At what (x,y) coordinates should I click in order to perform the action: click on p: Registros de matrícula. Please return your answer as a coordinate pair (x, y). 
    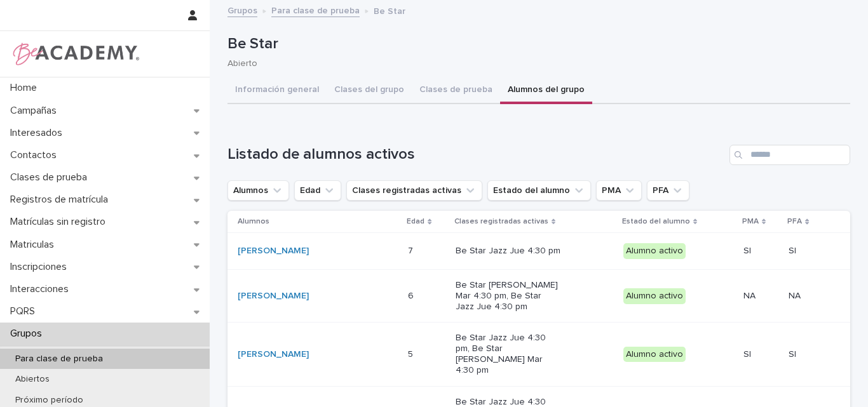
    Looking at the image, I should click on (62, 200).